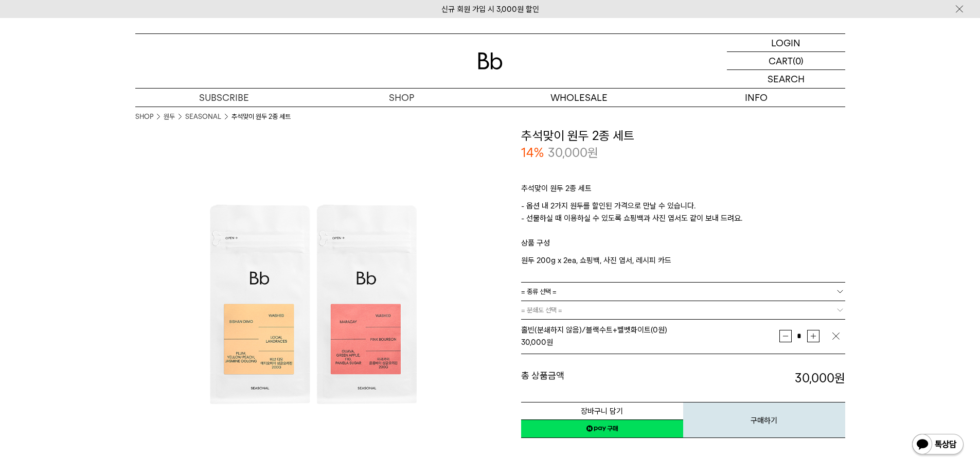 The width and height of the screenshot is (980, 473). What do you see at coordinates (786, 42) in the screenshot?
I see `p: LOGIN` at bounding box center [786, 42].